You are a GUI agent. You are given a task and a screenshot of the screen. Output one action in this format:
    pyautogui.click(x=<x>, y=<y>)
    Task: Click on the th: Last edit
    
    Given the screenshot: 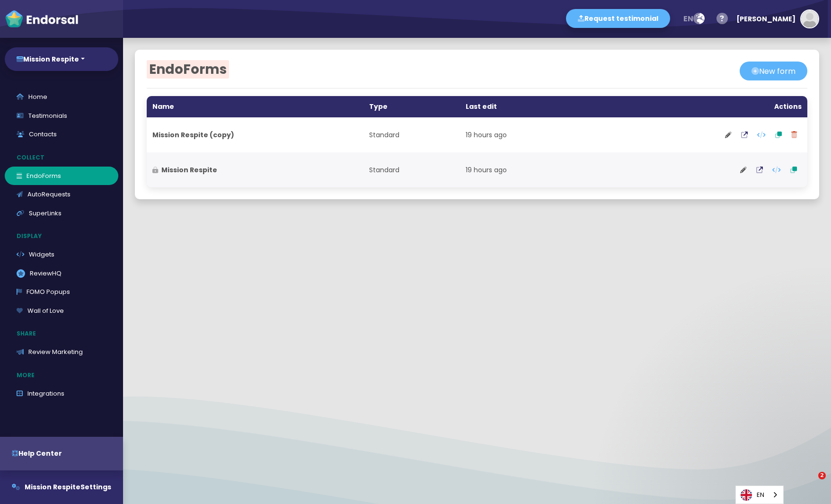 What is the action you would take?
    pyautogui.click(x=526, y=106)
    